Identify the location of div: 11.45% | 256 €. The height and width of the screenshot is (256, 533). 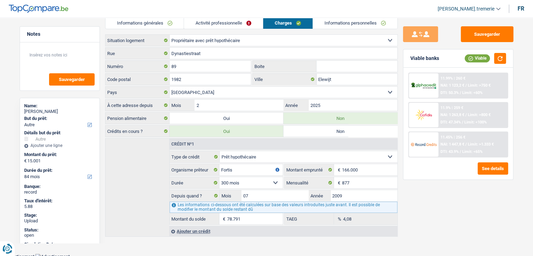
(453, 137).